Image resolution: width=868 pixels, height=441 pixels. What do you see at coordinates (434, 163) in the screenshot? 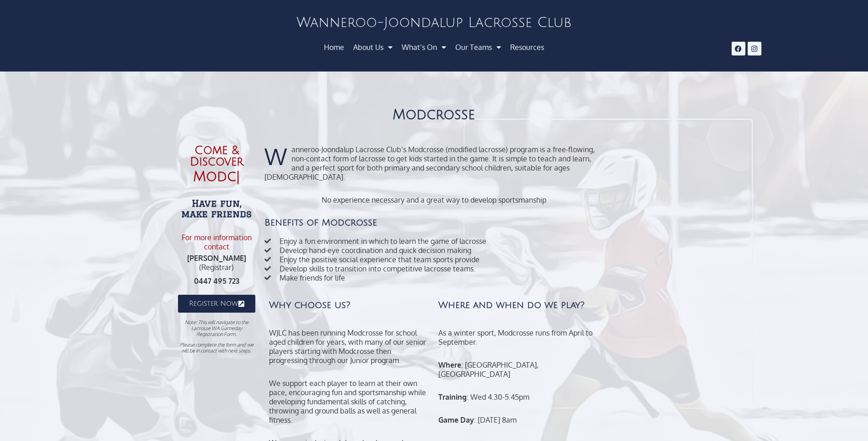
I see `p: anneroo-Joondalup Lacrosse Club’s Modcrosse (modified lacrosse) program is a free-flowing, non-co...` at bounding box center [434, 163].